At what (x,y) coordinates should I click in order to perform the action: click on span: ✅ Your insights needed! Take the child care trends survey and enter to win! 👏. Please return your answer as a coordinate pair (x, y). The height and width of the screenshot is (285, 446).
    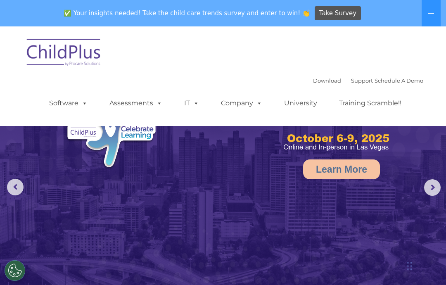
    Looking at the image, I should click on (187, 13).